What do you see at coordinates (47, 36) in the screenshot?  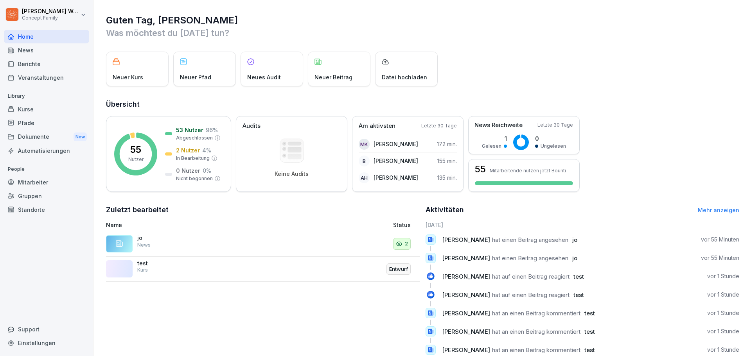 I see `a: Home` at bounding box center [47, 36].